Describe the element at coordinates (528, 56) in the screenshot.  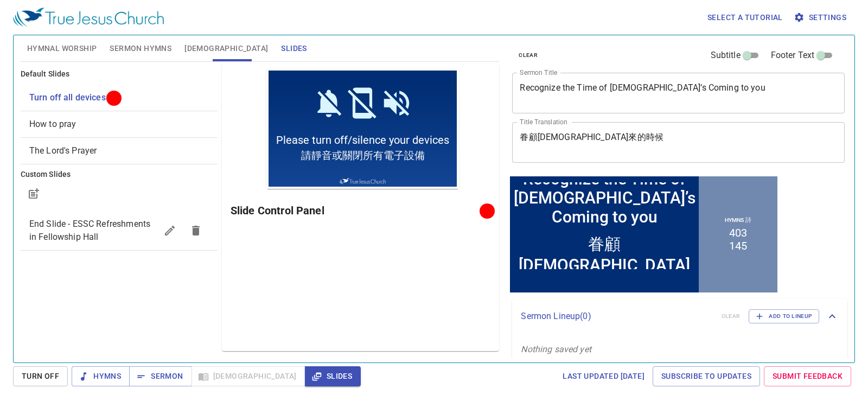
I see `span: clear` at that location.